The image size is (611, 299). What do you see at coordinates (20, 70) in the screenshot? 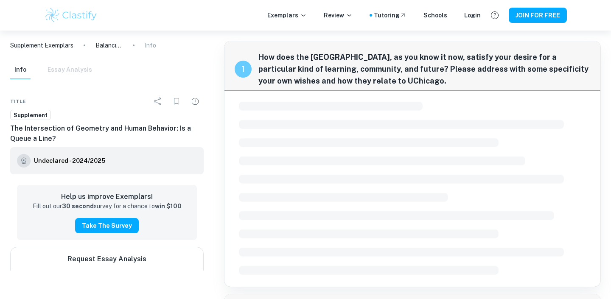
I see `button: Info` at bounding box center [20, 70].